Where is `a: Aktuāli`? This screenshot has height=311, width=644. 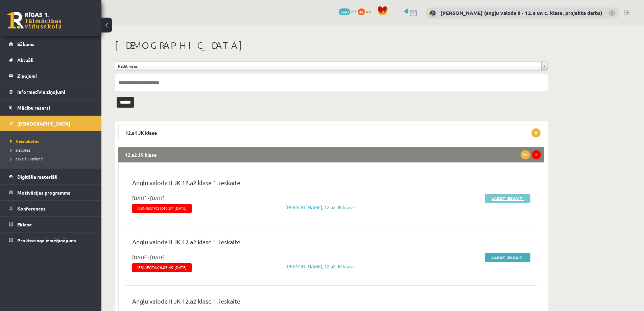 a: Aktuāli is located at coordinates (51, 60).